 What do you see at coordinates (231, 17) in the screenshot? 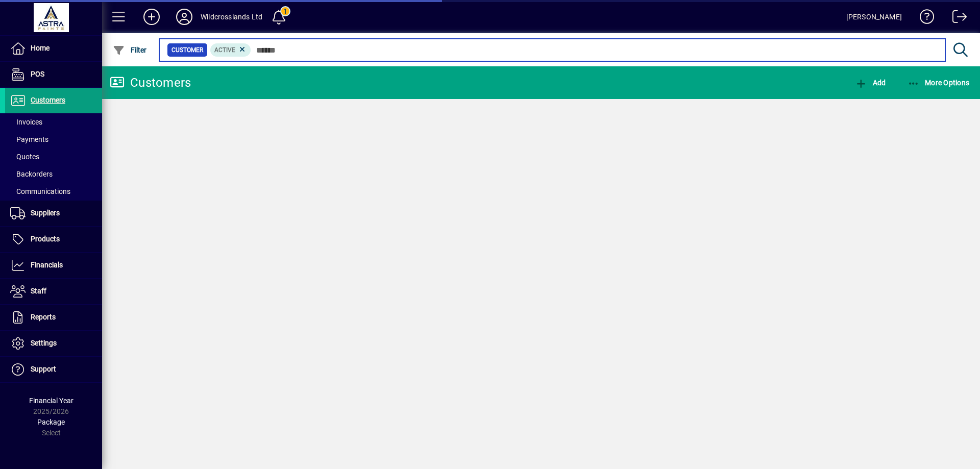
I see `div: Wildcrosslands Ltd` at bounding box center [231, 17].